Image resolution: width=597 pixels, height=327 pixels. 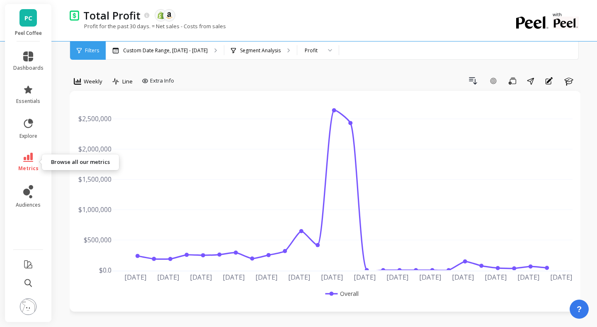 I want to click on p: Segment Analysis, so click(x=260, y=51).